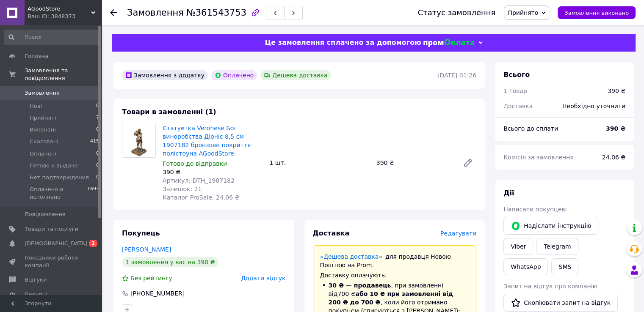 This screenshot has width=644, height=312. What do you see at coordinates (594, 106) in the screenshot?
I see `div: Необхідно уточнити` at bounding box center [594, 106].